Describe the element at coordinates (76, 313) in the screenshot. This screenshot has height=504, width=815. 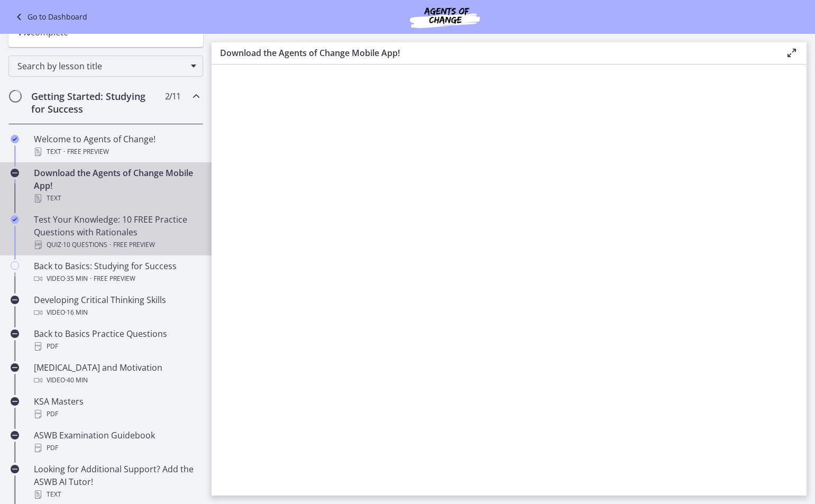
I see `span: · 16 min` at that location.